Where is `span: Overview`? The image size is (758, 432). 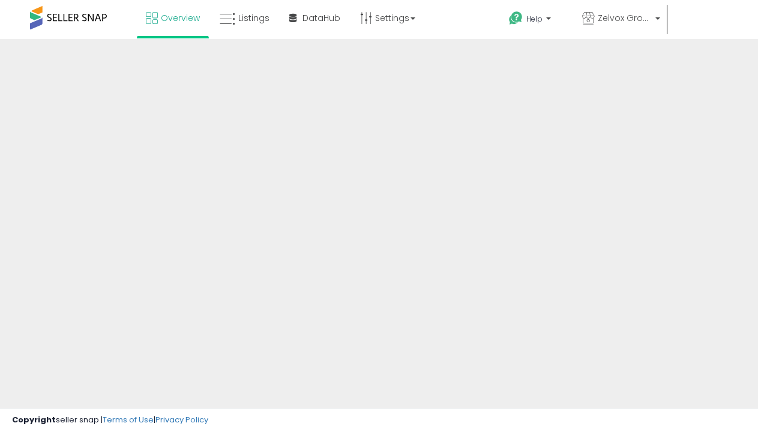 span: Overview is located at coordinates (180, 18).